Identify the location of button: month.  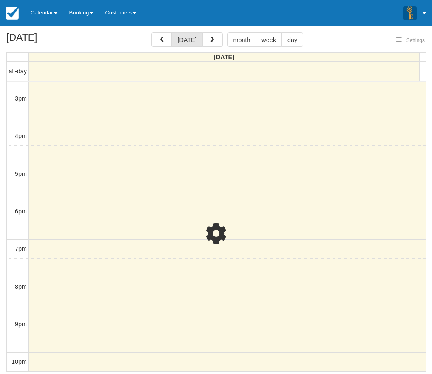
(242, 40).